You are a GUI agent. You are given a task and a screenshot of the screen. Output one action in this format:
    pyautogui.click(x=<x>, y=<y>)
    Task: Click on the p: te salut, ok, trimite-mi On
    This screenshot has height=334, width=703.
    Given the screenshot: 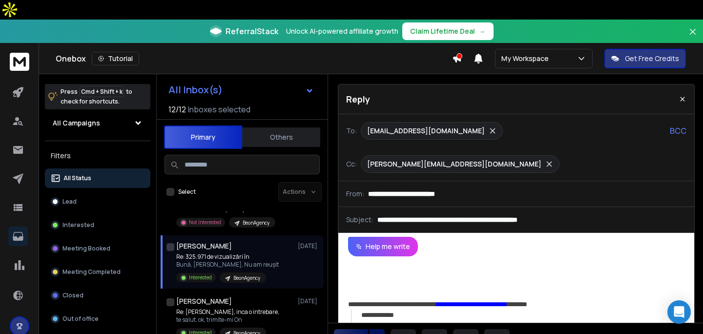 What is the action you would take?
    pyautogui.click(x=228, y=320)
    